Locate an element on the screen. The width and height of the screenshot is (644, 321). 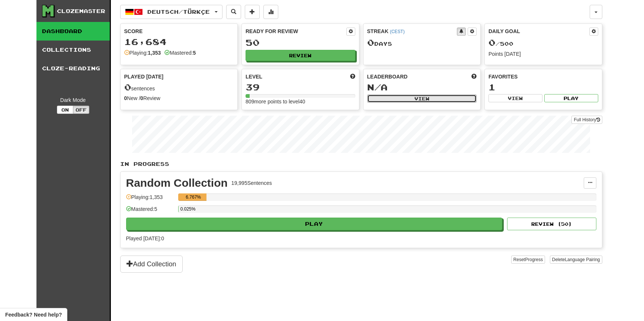
button: Deutsch/Türkçe is located at coordinates (171, 12).